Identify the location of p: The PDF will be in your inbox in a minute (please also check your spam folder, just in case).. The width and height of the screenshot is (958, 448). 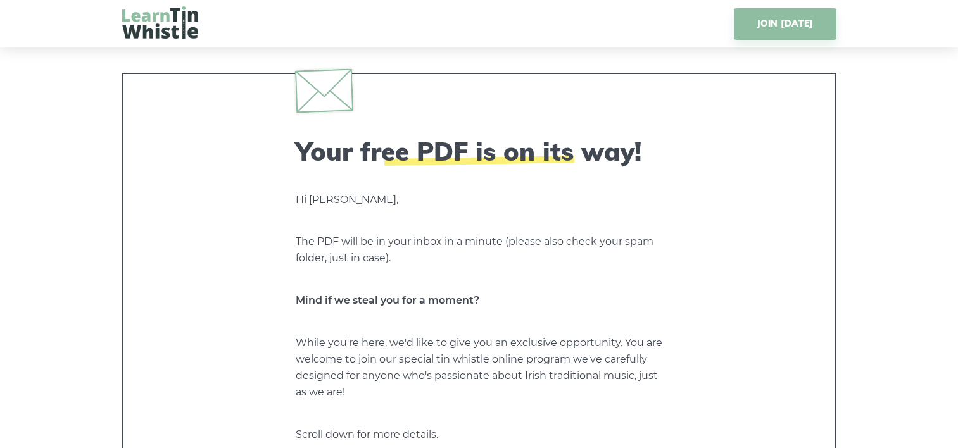
(479, 250).